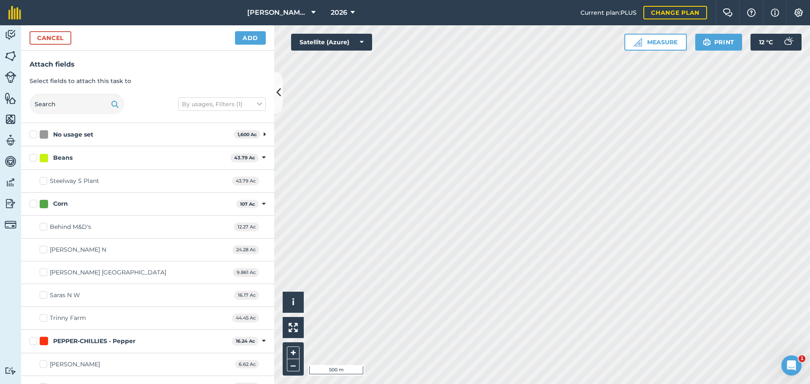 Image resolution: width=810 pixels, height=384 pixels. I want to click on strong: 43.79 Ac, so click(245, 158).